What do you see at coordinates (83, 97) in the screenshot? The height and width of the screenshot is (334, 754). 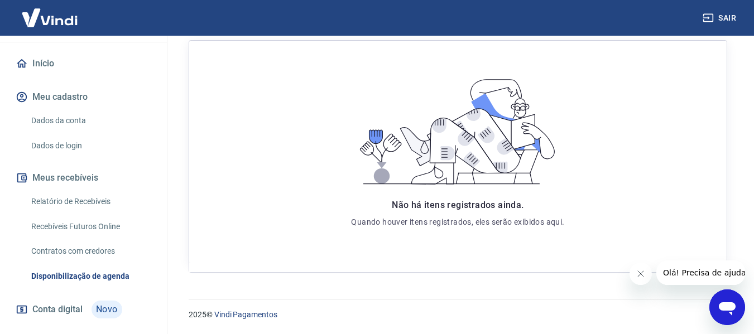 I see `button: Meu cadastro` at bounding box center [83, 97].